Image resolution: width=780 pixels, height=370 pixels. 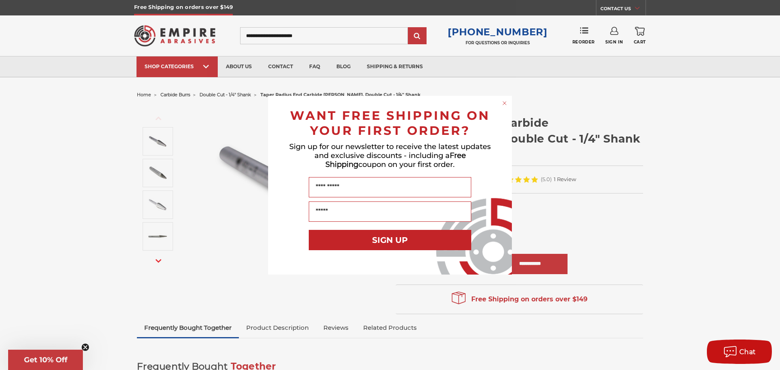 I want to click on button: Chat, so click(x=739, y=352).